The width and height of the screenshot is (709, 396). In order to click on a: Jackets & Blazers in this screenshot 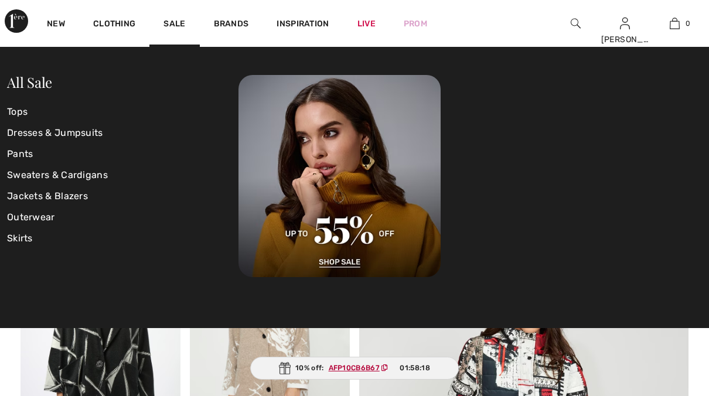, I will do `click(123, 196)`.